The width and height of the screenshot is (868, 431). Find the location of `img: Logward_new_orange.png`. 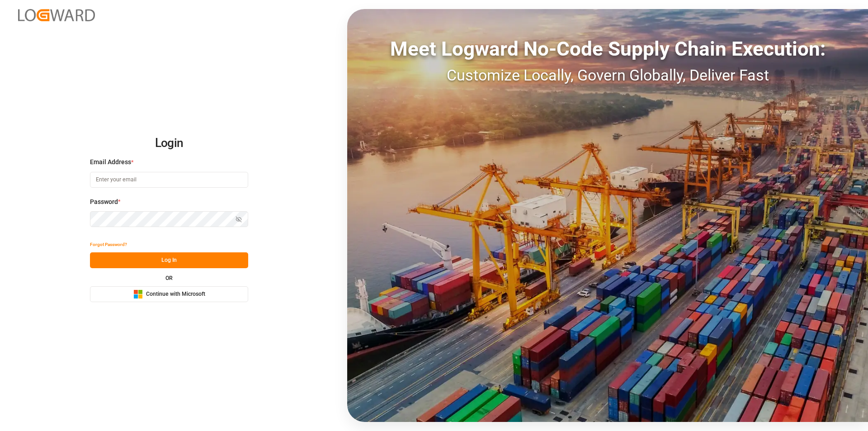

img: Logward_new_orange.png is located at coordinates (57, 15).